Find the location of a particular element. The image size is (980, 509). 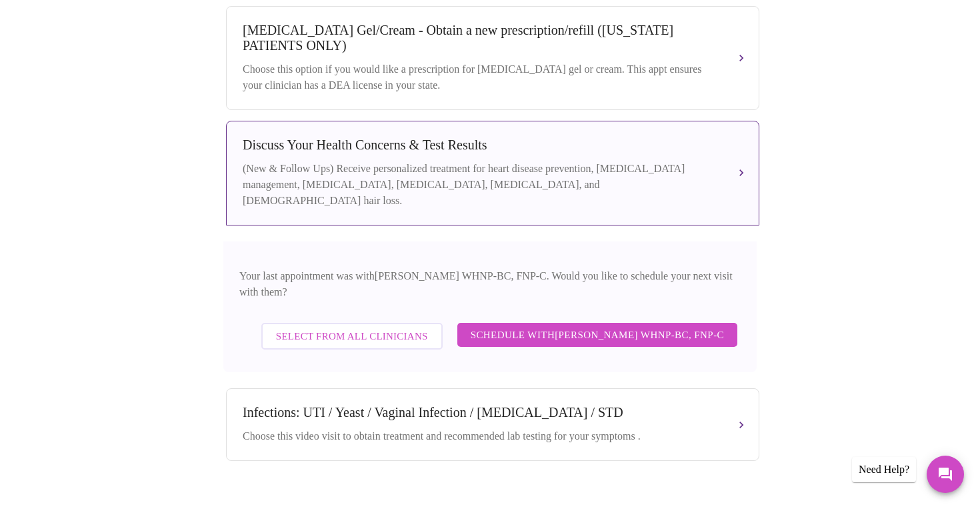

button: Messages is located at coordinates (945, 474).